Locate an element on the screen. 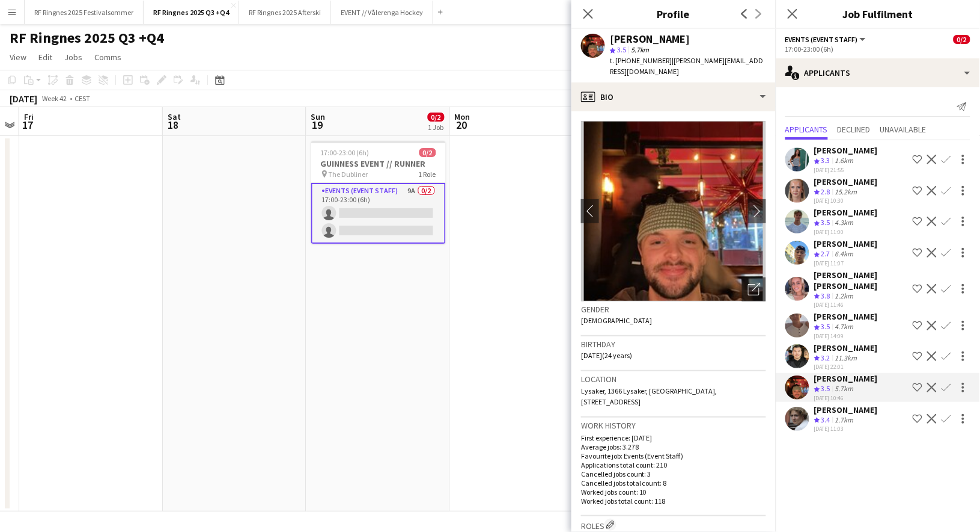  p: Worked jobs count: 10 is located at coordinates (673, 491).